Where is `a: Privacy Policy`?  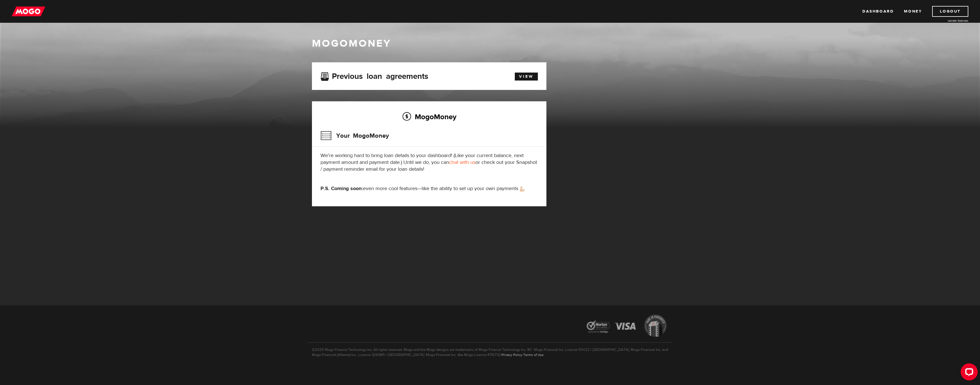
a: Privacy Policy is located at coordinates (512, 355).